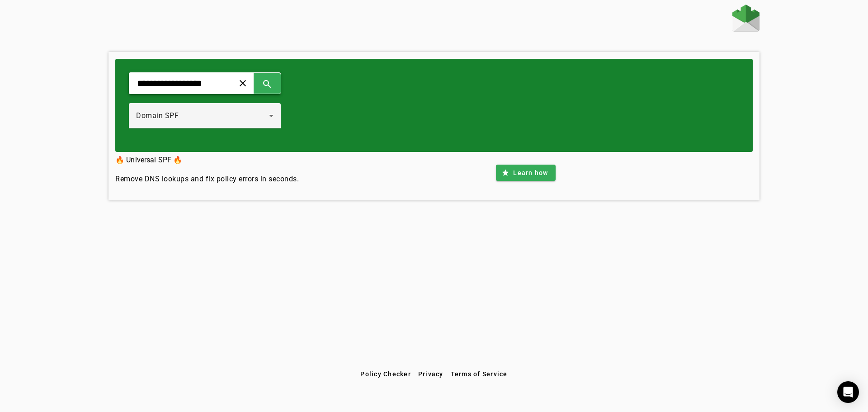 This screenshot has height=412, width=868. What do you see at coordinates (848, 392) in the screenshot?
I see `div: Open Intercom Messenger` at bounding box center [848, 392].